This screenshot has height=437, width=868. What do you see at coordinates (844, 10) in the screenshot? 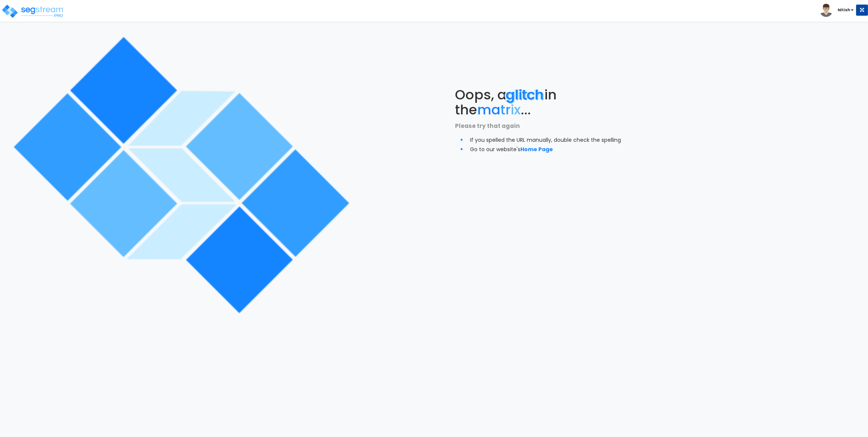
I see `b: Nitish` at bounding box center [844, 10].